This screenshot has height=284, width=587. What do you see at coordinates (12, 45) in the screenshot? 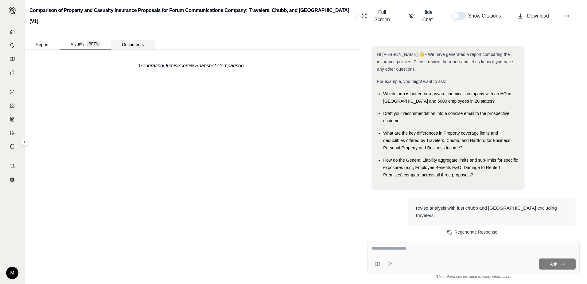
I see `a: Documents Vault` at bounding box center [12, 45].